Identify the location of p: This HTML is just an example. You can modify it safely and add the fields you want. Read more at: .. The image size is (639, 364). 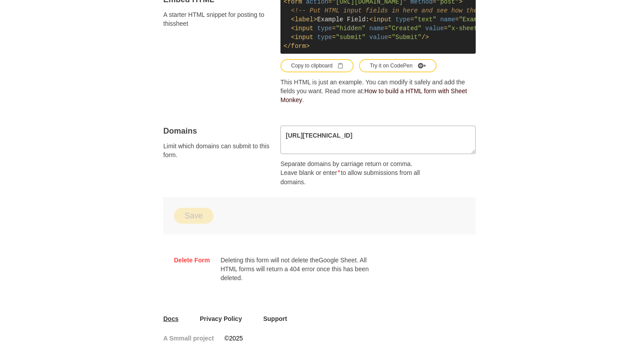
(378, 91).